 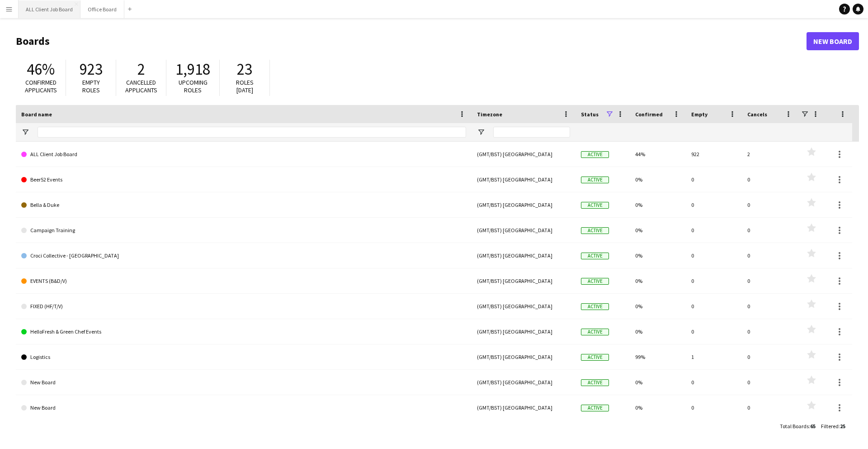 What do you see at coordinates (714, 154) in the screenshot?
I see `div: 922` at bounding box center [714, 154].